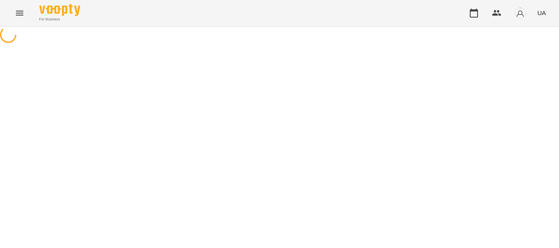  I want to click on img: avatar_s.png, so click(520, 13).